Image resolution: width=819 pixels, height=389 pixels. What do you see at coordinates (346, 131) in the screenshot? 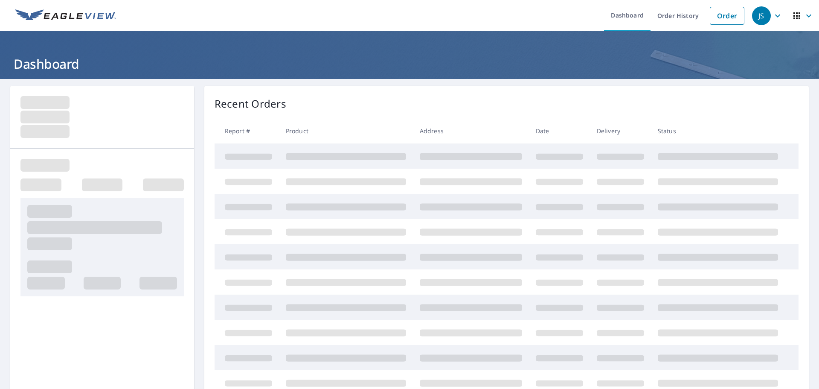
I see `th: Product` at bounding box center [346, 131].